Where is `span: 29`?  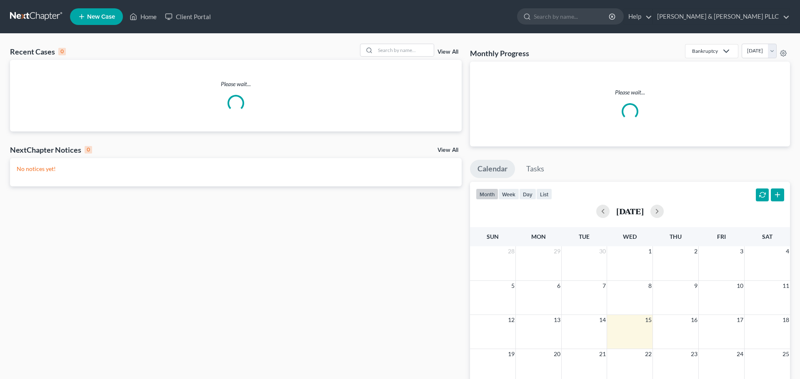 span: 29 is located at coordinates (557, 252).